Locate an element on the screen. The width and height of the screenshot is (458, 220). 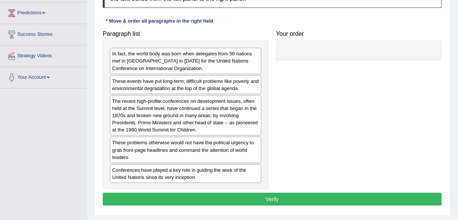
div: These problems otherwise would not have the political urgency to grab front-page headlines and co... is located at coordinates (186, 149).